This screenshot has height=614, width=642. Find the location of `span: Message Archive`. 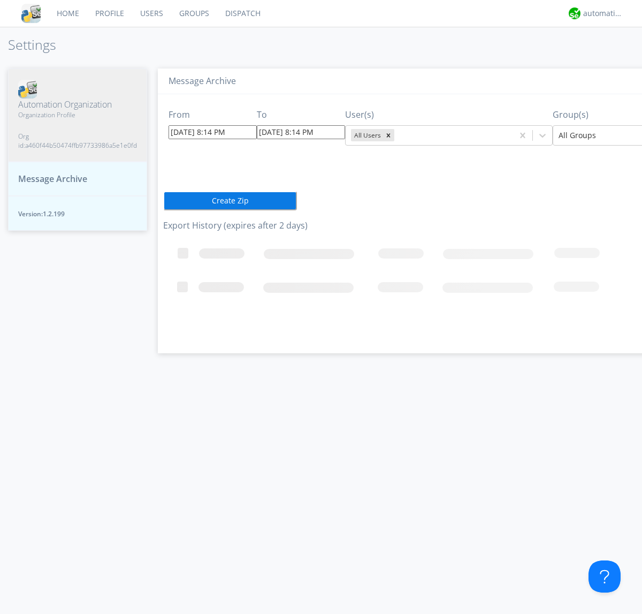

span: Message Archive is located at coordinates (52, 179).